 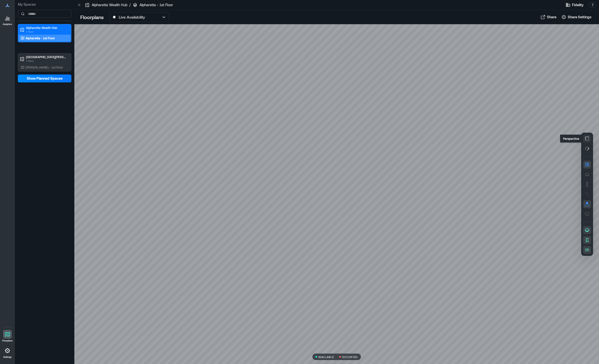 I want to click on p: Settings, so click(x=7, y=357).